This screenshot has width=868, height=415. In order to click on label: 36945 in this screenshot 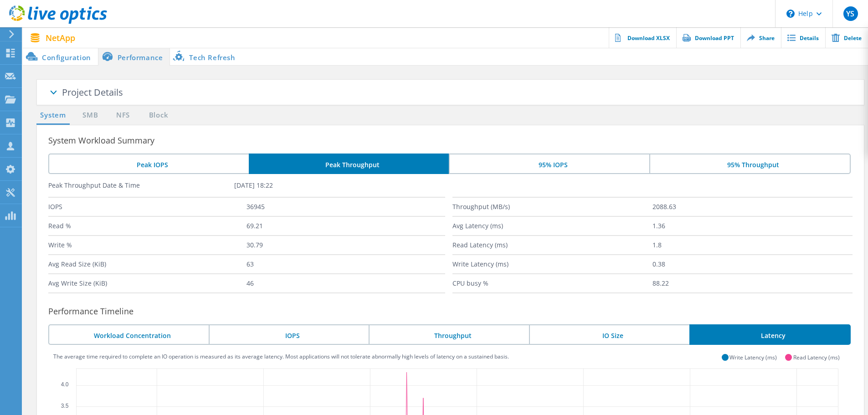, I will do `click(345, 207)`.